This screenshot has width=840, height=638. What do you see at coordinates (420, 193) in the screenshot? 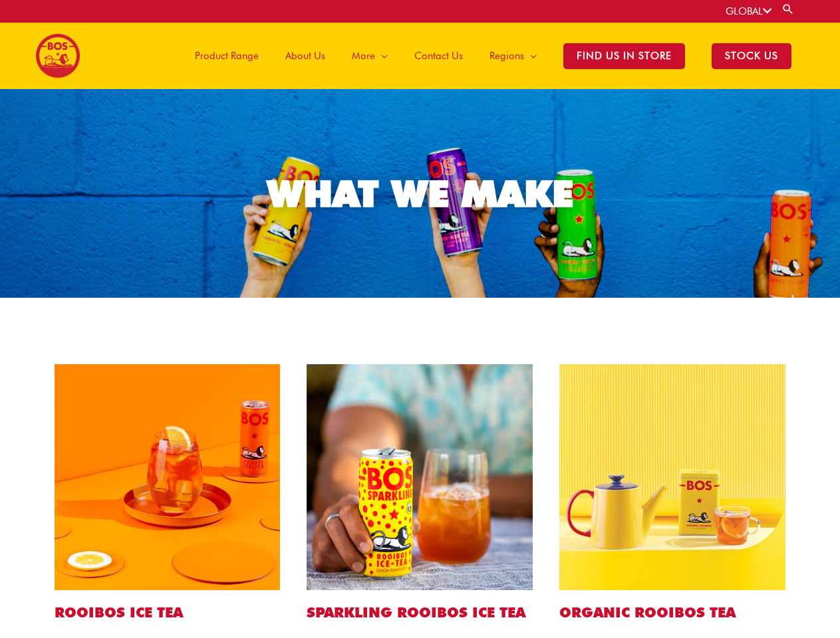
I see `div: WHAT WE MAKE` at bounding box center [420, 193].